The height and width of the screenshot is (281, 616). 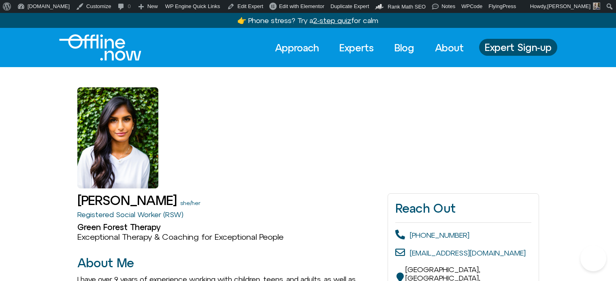 What do you see at coordinates (297, 48) in the screenshot?
I see `a: Approach` at bounding box center [297, 48].